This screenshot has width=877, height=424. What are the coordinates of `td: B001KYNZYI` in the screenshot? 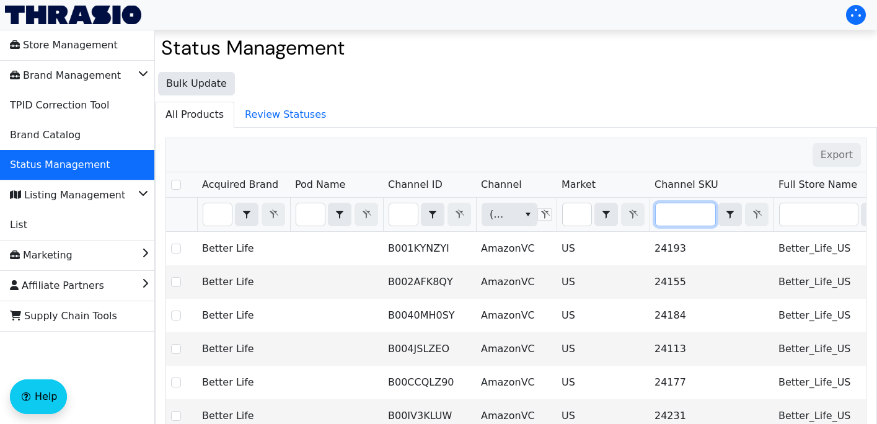 It's located at (430, 249).